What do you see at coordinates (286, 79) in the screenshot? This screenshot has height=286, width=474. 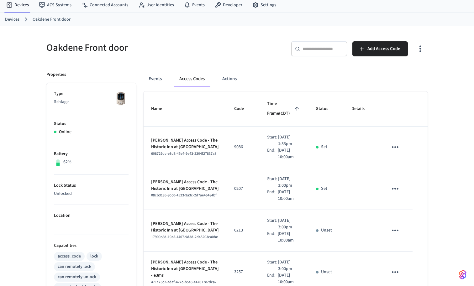 I see `div: ant example` at bounding box center [286, 79].